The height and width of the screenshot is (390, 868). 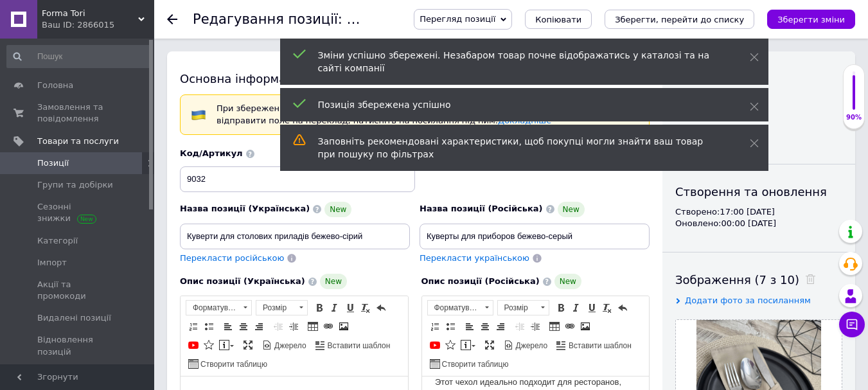 What do you see at coordinates (232, 257) in the screenshot?
I see `span: Перекласти російською` at bounding box center [232, 257].